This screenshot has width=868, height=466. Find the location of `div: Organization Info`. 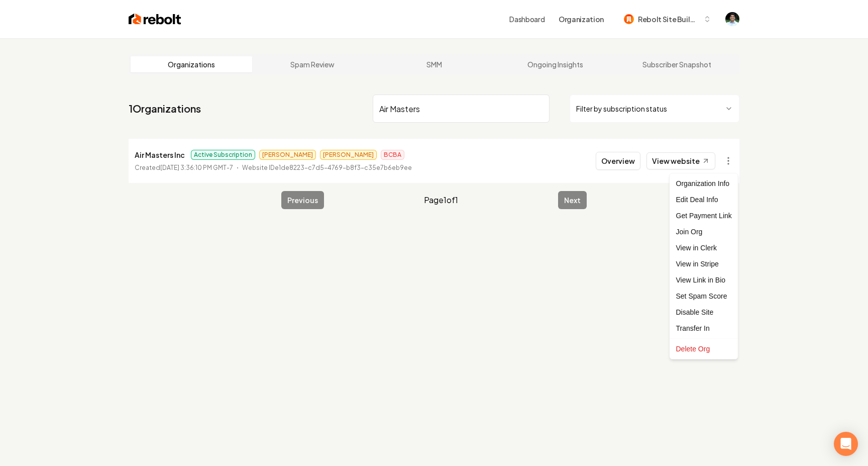

div: Organization Info is located at coordinates (704, 184).